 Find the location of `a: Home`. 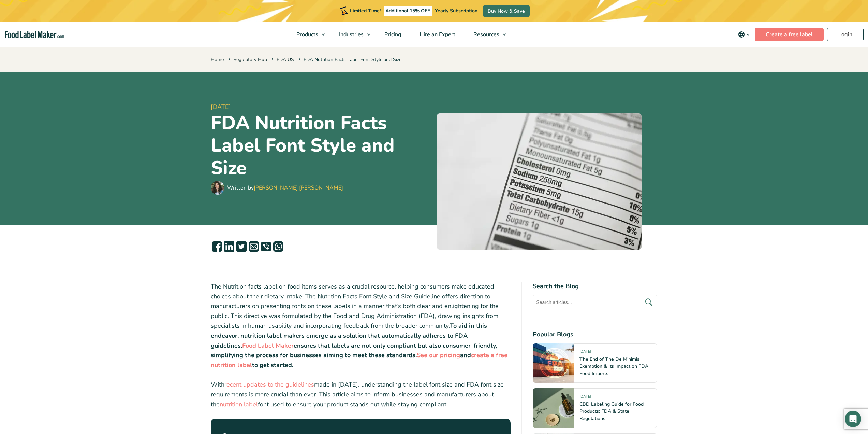

a: Home is located at coordinates (218, 59).